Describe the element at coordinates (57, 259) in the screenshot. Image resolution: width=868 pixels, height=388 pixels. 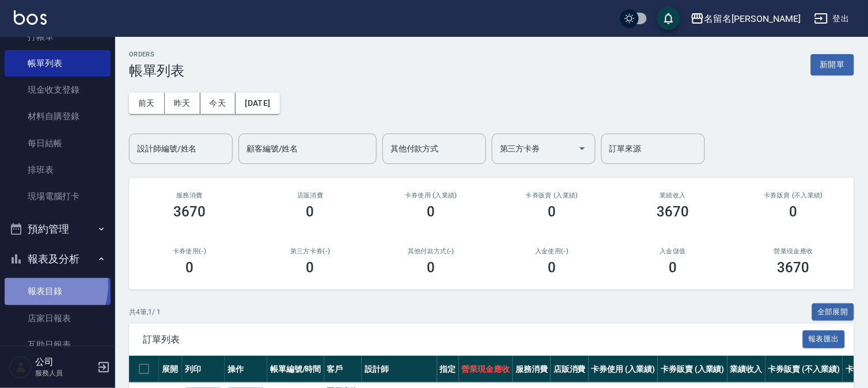
I see `button: 報表及分析` at that location.